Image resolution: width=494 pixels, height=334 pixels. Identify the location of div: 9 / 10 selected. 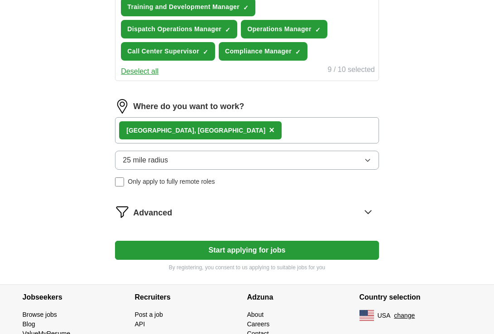
(351, 71).